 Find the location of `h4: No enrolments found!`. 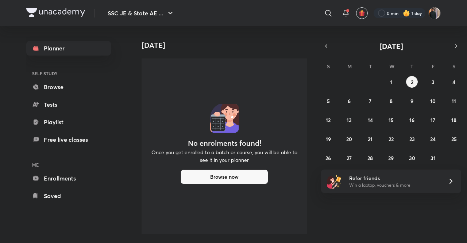

h4: No enrolments found! is located at coordinates (225, 143).